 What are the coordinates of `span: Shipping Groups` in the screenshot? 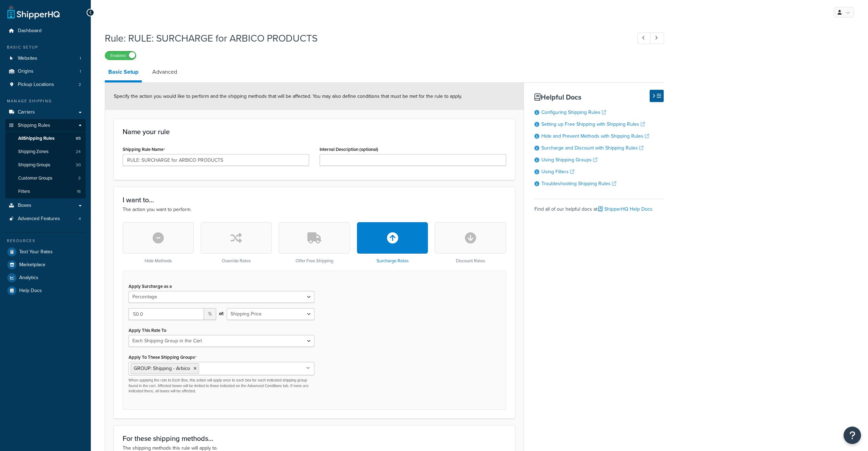 It's located at (34, 165).